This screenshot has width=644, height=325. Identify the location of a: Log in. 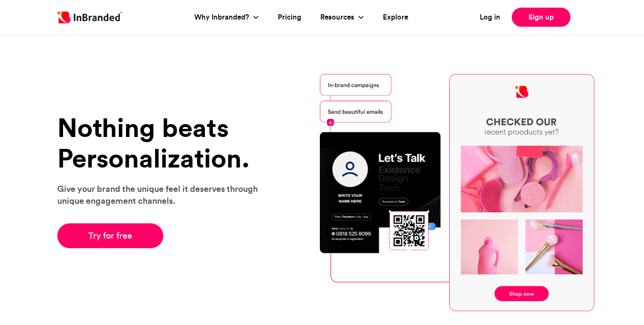
(490, 17).